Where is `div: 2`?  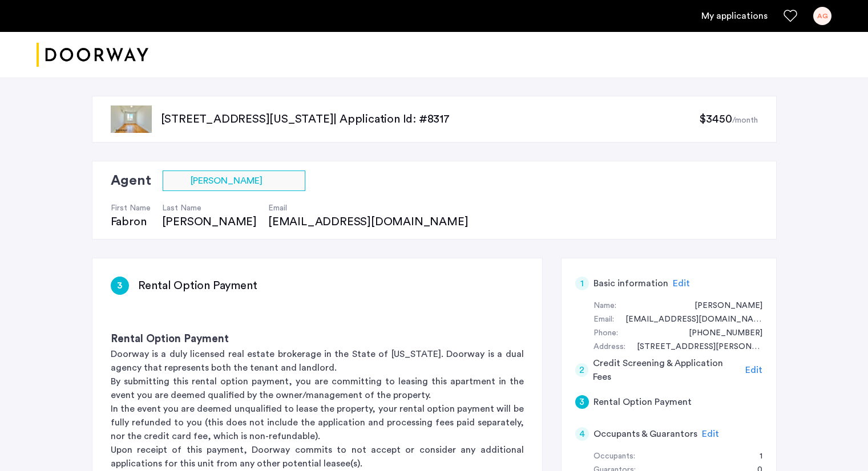
div: 2 is located at coordinates (583, 370).